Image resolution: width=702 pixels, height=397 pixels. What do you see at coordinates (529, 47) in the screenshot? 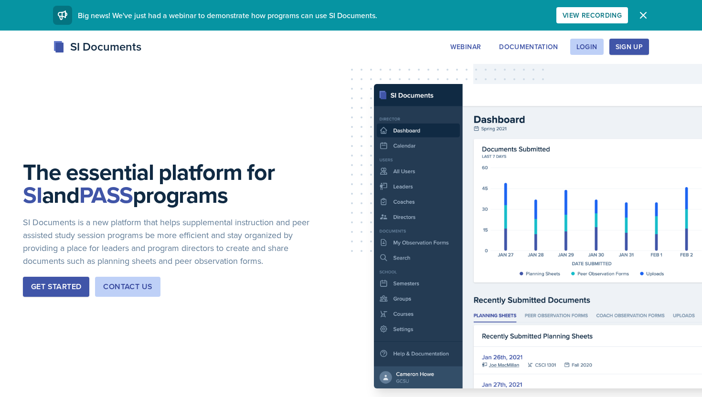
I see `button: Documentation` at bounding box center [529, 47].